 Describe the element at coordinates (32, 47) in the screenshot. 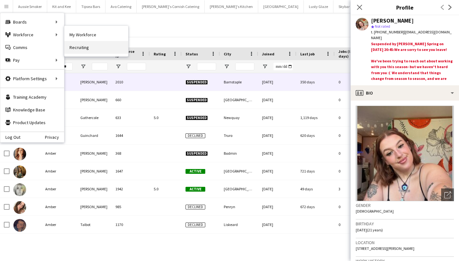

I see `a: Comms` at that location.